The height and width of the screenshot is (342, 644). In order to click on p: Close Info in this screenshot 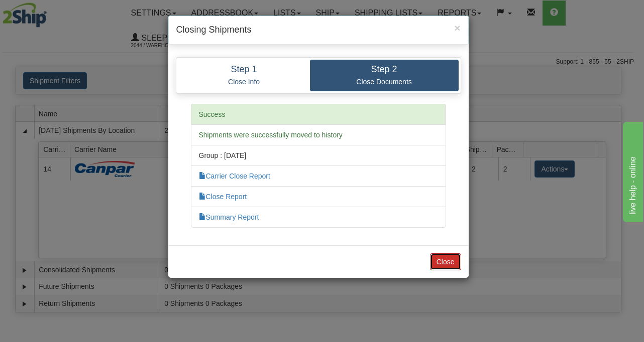, I will do `click(244, 82)`.